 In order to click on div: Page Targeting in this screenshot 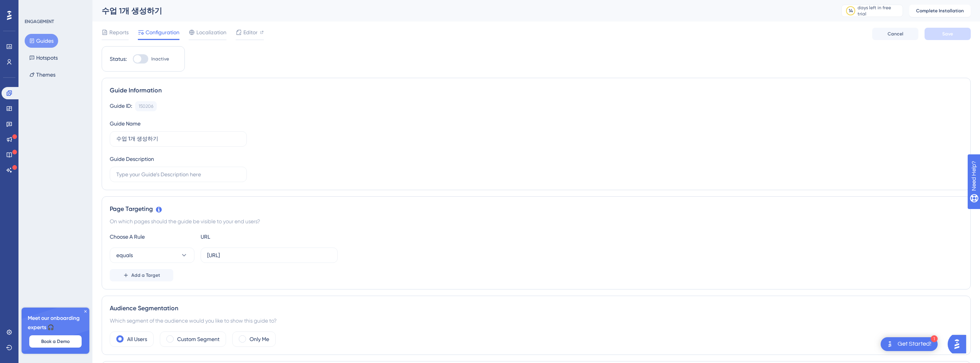, I will do `click(536, 209)`.